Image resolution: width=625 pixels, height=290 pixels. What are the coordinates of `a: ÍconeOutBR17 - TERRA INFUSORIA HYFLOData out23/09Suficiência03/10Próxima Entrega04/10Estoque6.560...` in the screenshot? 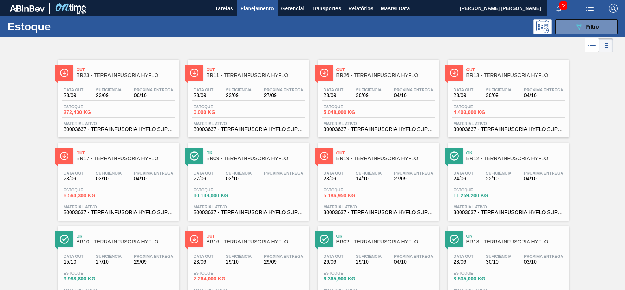 It's located at (118, 179).